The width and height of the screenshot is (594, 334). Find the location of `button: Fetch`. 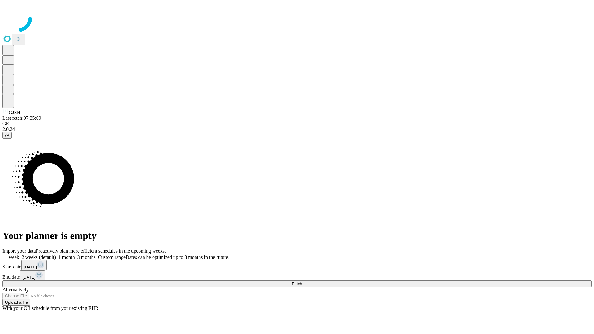

button: Fetch is located at coordinates (297, 284).